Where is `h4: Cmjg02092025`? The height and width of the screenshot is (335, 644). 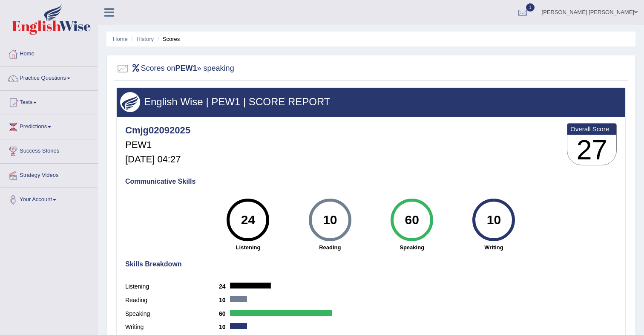 h4: Cmjg02092025 is located at coordinates (157, 131).